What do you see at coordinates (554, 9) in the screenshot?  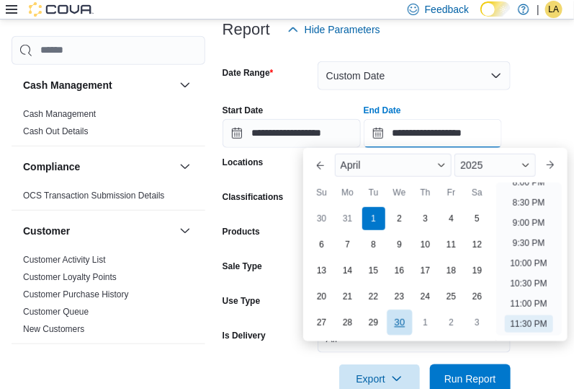 I see `div: Lori-Anne Perry` at bounding box center [554, 9].